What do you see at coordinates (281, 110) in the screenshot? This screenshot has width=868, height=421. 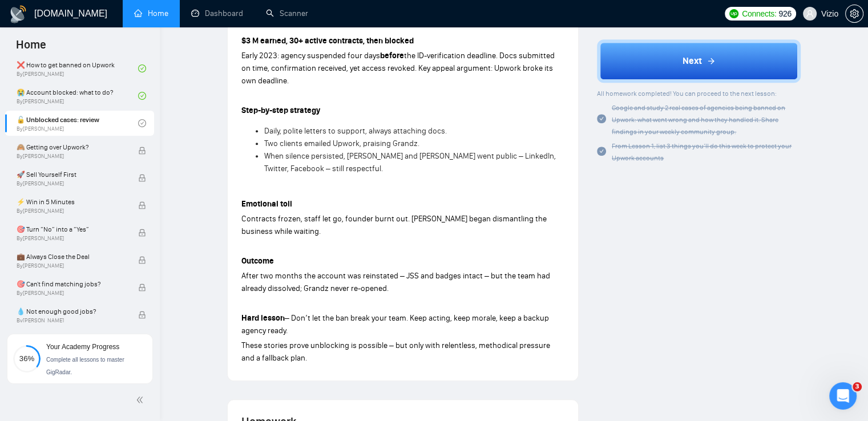 I see `strong: Step-by-step strategy` at bounding box center [281, 110].